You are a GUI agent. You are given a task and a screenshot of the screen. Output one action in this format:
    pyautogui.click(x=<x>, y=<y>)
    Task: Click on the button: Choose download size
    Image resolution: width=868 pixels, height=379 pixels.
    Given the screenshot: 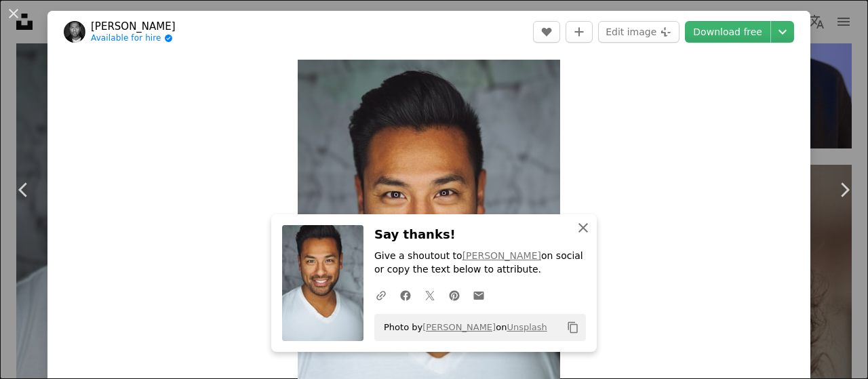 What is the action you would take?
    pyautogui.click(x=783, y=32)
    